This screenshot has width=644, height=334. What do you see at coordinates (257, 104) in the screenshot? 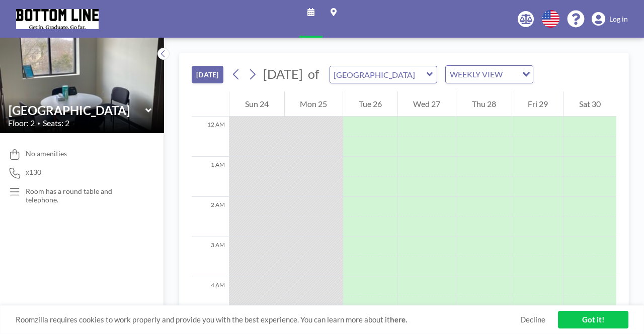
I see `div: Sun 24` at bounding box center [257, 104].